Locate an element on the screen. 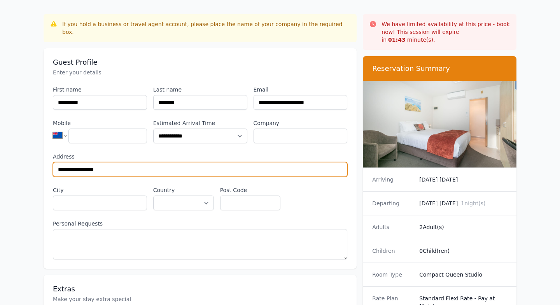 The image size is (560, 305). h3: Guest Profile is located at coordinates (200, 62).